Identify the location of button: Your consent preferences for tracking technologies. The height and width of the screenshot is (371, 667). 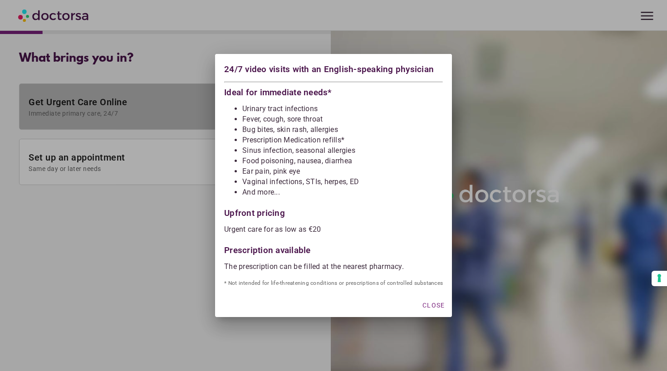
(659, 279).